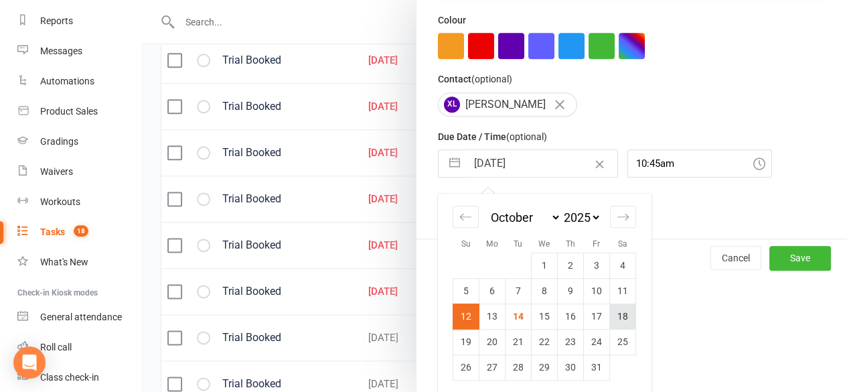 This screenshot has width=847, height=392. I want to click on td: Monday, October 13, 2025, so click(492, 316).